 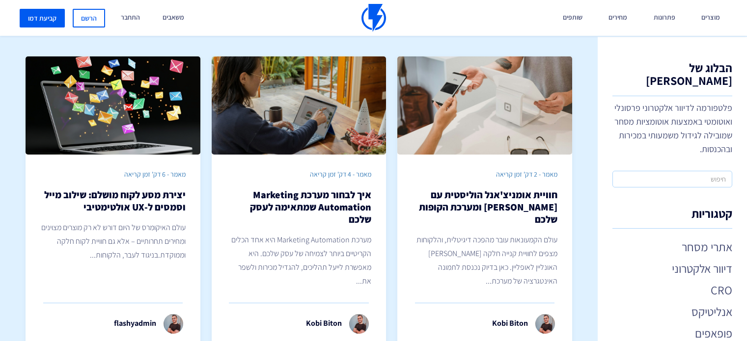 I want to click on span: מאמר - 4 דק' זמן קריאה, so click(x=340, y=174).